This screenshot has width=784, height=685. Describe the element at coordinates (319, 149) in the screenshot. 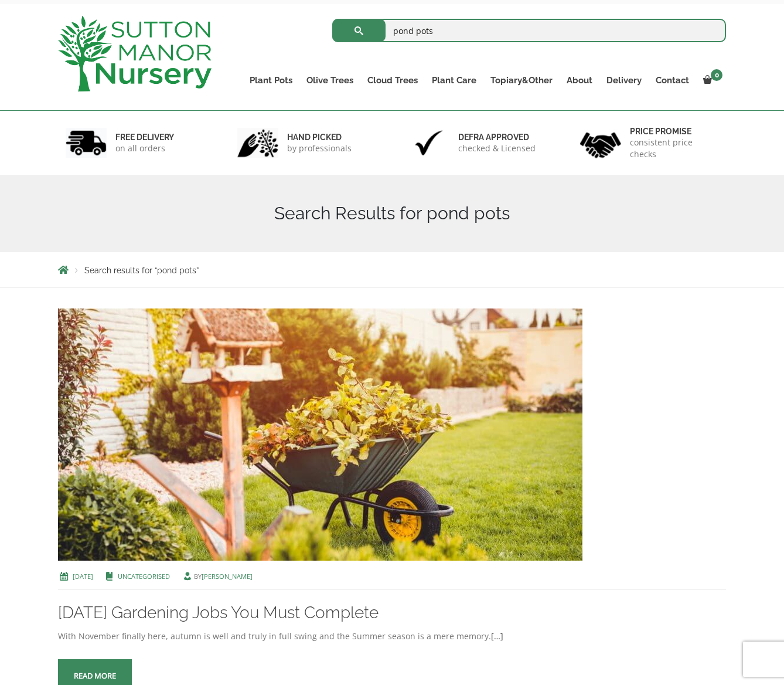

I see `p: by professionals` at that location.